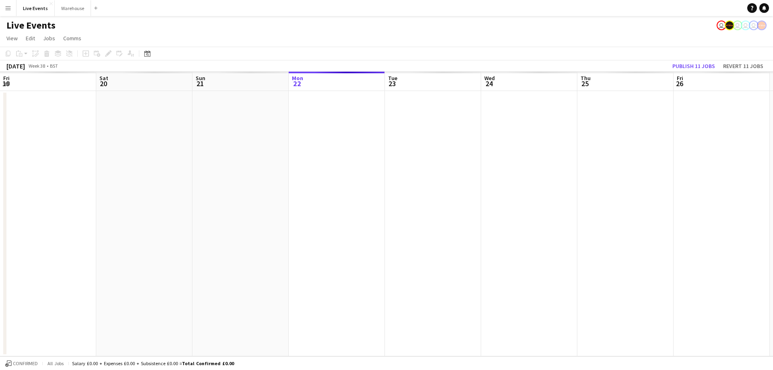  I want to click on a: View, so click(12, 38).